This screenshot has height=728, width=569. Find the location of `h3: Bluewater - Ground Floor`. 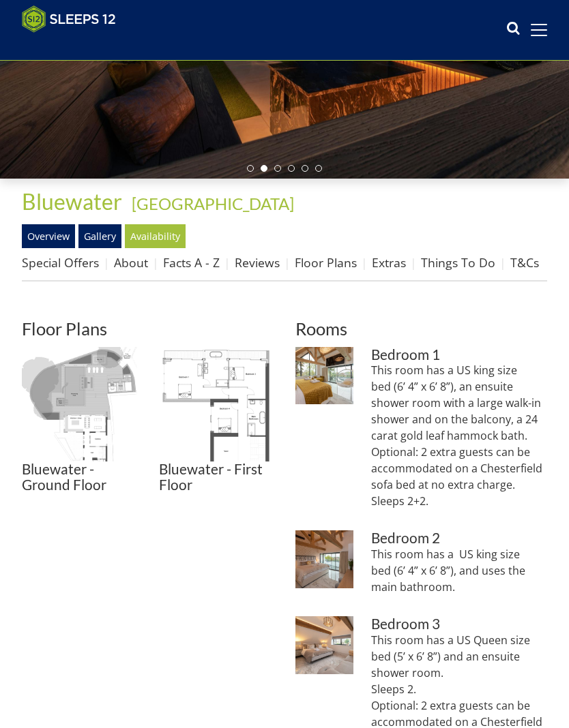

h3: Bluewater - Ground Floor is located at coordinates (79, 477).